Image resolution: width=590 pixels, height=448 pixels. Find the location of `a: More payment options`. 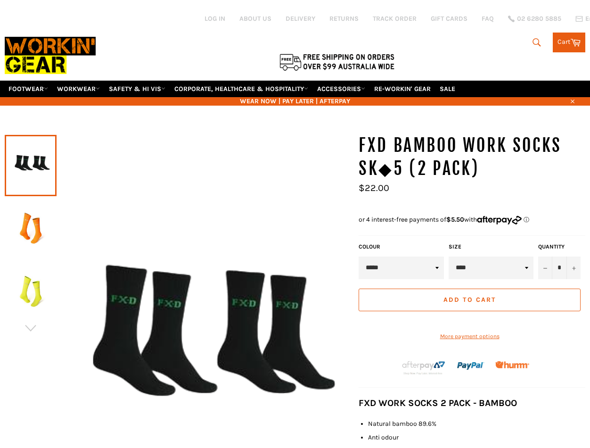

a: More payment options is located at coordinates (470, 336).